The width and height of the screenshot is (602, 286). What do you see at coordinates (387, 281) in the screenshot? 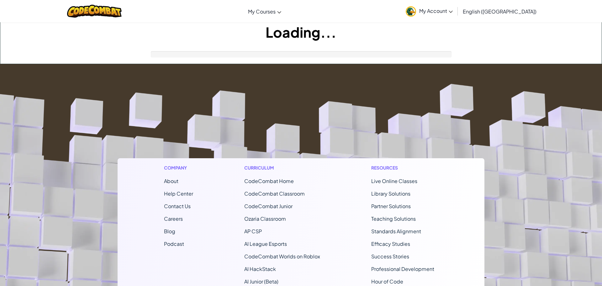
I see `a: Hour of Code` at bounding box center [387, 281].